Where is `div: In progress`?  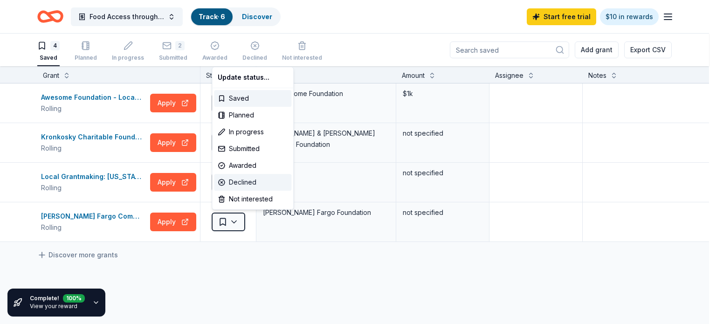 div: In progress is located at coordinates (253, 132).